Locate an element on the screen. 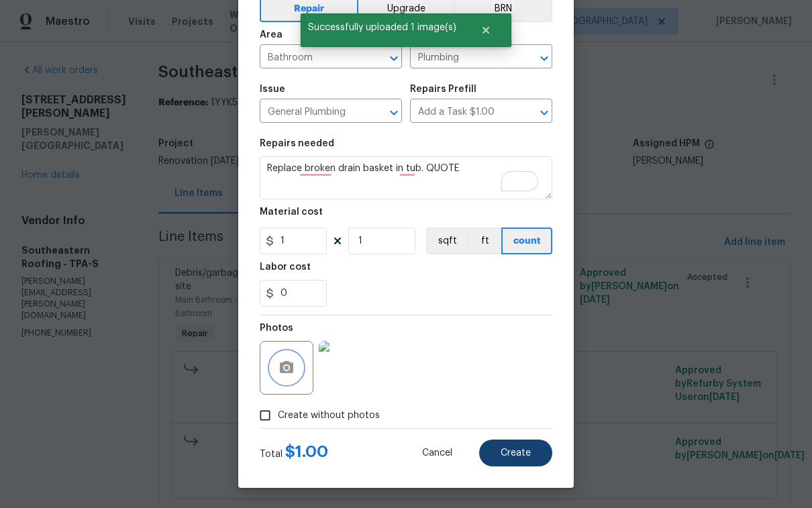 The width and height of the screenshot is (812, 508). span: Create is located at coordinates (515, 453).